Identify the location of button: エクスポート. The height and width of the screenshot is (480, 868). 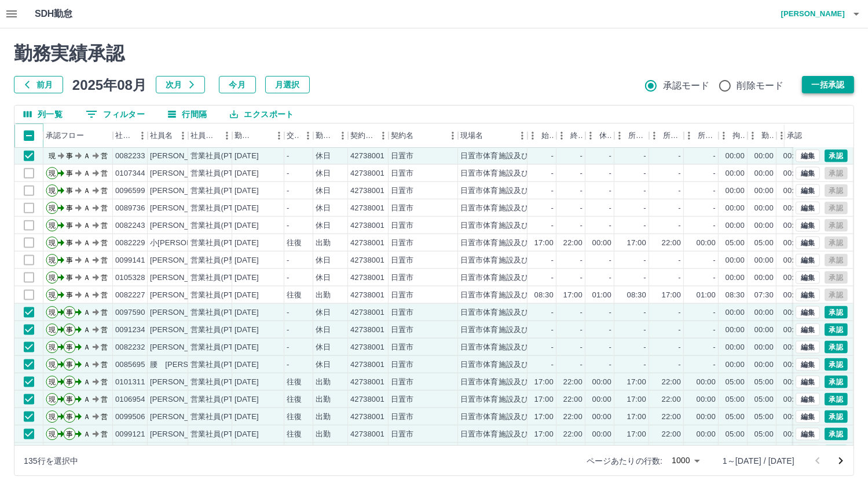
(262, 114).